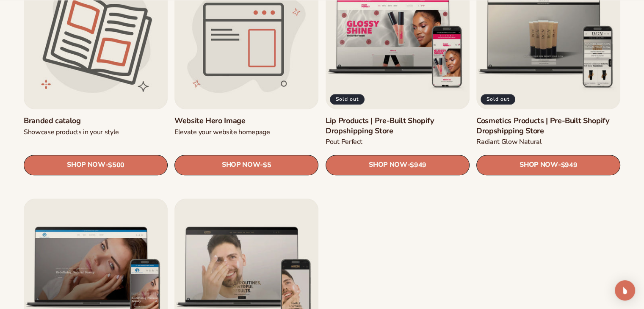 Image resolution: width=644 pixels, height=309 pixels. What do you see at coordinates (247, 121) in the screenshot?
I see `a: Website Hero Image` at bounding box center [247, 121].